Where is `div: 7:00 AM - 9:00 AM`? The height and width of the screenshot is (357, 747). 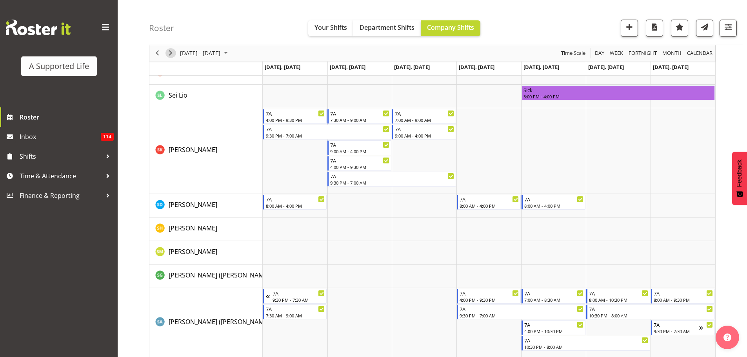
div: 7:00 AM - 9:00 AM is located at coordinates (424, 120).